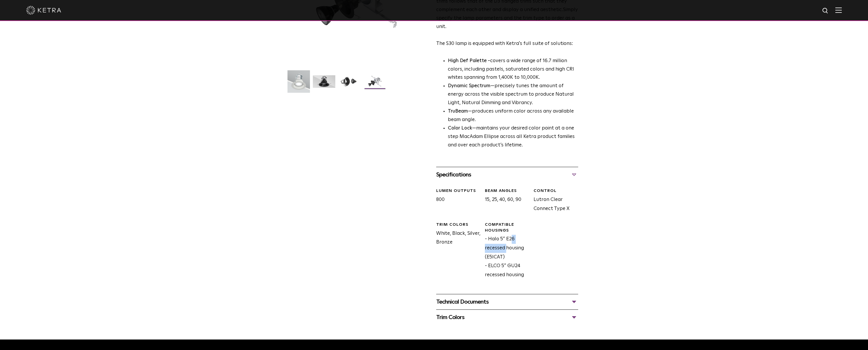  I want to click on div: Technical Documents, so click(507, 302).